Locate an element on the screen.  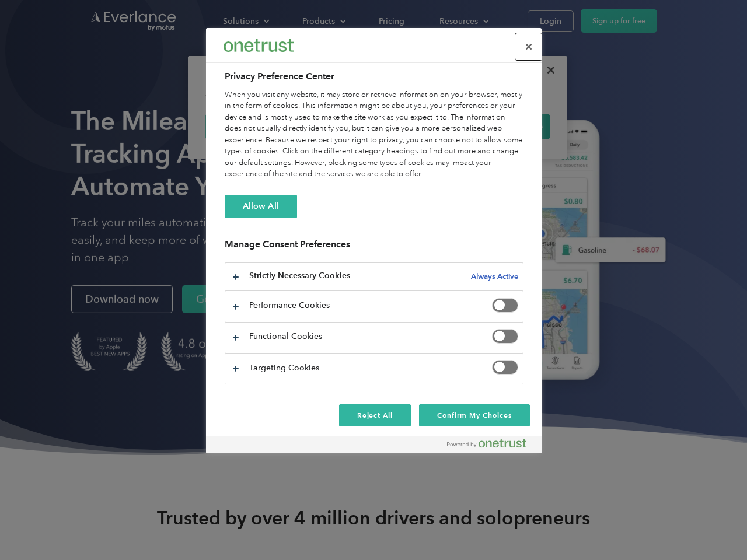
button: Confirm My Choices is located at coordinates (474, 415).